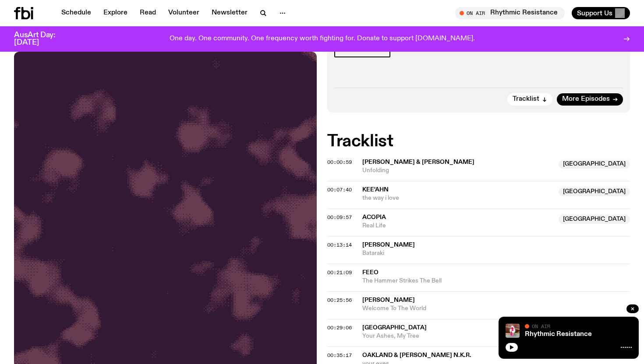 Image resolution: width=644 pixels, height=364 pixels. What do you see at coordinates (340, 300) in the screenshot?
I see `button: 00:25:56` at bounding box center [340, 300].